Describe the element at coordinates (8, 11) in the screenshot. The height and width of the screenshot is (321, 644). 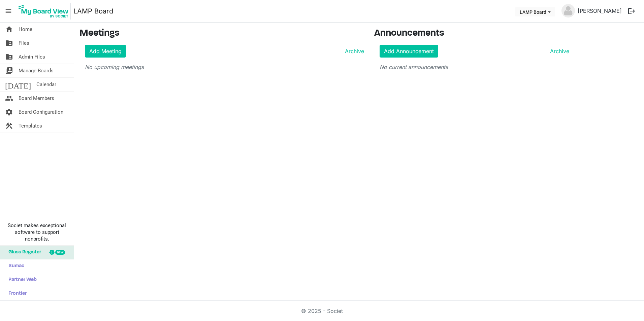
I see `span: menu` at that location.